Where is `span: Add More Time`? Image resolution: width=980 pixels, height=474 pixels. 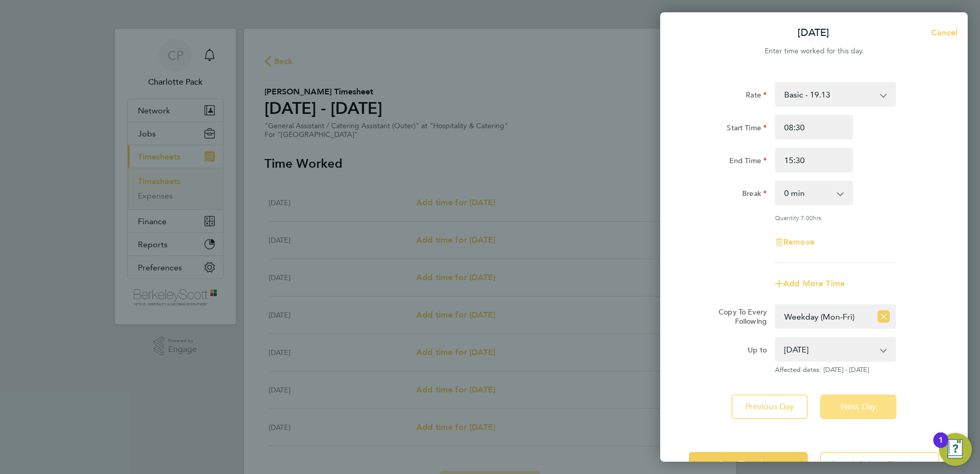
span: Add More Time is located at coordinates (814, 283).